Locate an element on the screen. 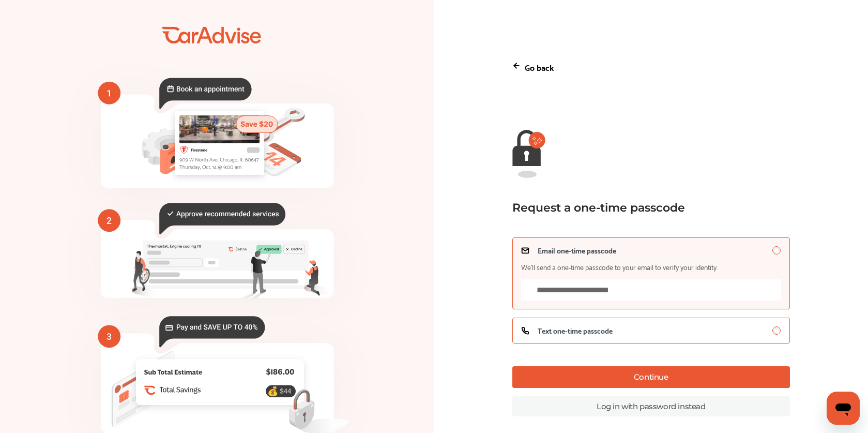  img: icon_email.a11c3263.svg is located at coordinates (525, 250).